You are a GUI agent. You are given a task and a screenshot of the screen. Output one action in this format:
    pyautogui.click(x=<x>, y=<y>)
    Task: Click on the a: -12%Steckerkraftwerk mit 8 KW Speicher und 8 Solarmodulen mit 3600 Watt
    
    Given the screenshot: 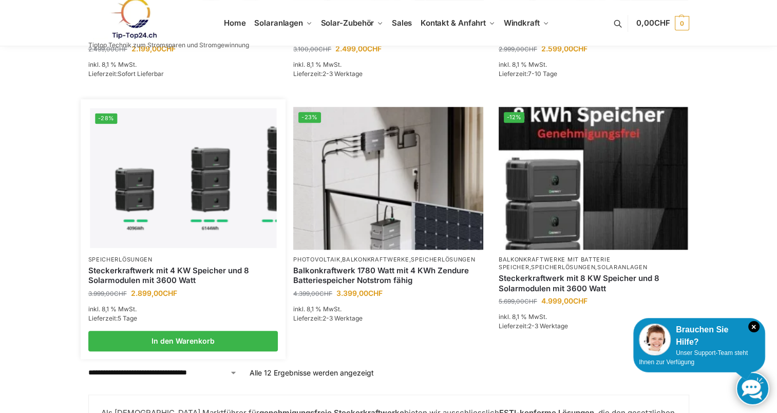 What is the action you would take?
    pyautogui.click(x=593, y=178)
    